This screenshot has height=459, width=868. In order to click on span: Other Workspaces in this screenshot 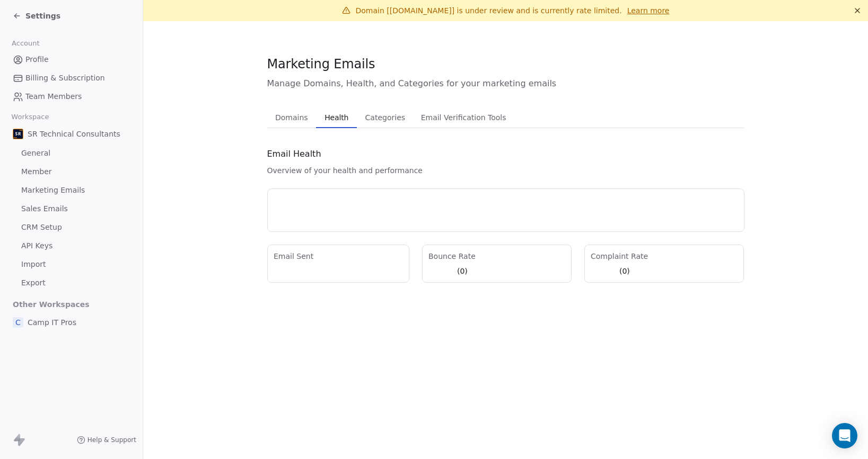, I will do `click(51, 305)`.